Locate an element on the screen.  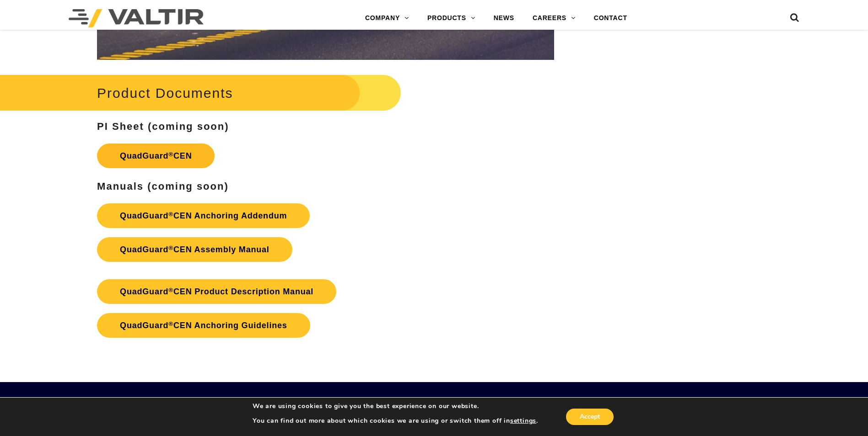
strong: Qu is located at coordinates (126, 249).